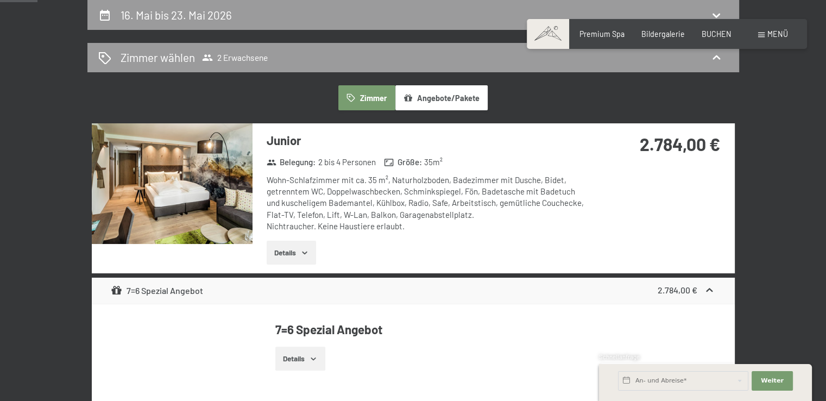 Image resolution: width=826 pixels, height=401 pixels. I want to click on span: Bildergalerie, so click(663, 34).